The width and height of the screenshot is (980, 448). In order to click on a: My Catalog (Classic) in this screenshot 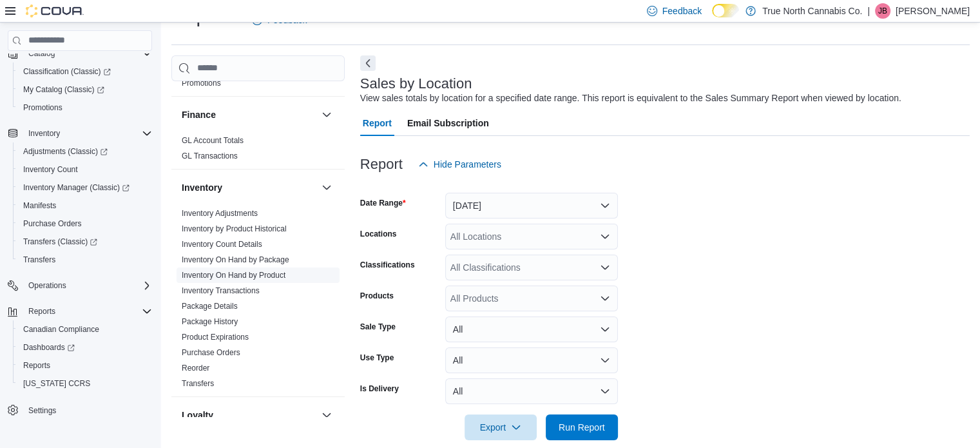, I will do `click(85, 90)`.